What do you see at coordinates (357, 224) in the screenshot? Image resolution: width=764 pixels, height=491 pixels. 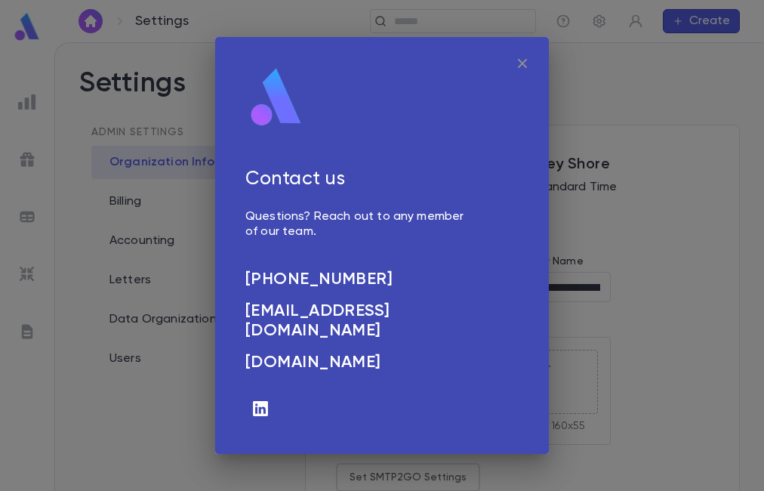 I see `p: Questions? Reach out to any member of our team.` at bounding box center [357, 224].